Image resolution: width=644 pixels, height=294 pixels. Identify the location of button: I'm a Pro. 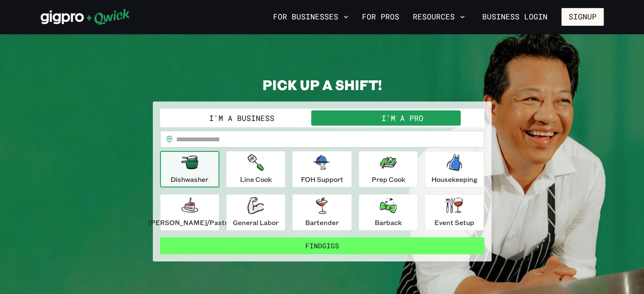
(402, 118).